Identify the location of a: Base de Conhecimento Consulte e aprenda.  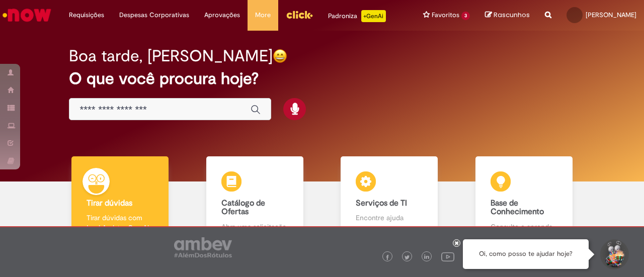
(524, 200).